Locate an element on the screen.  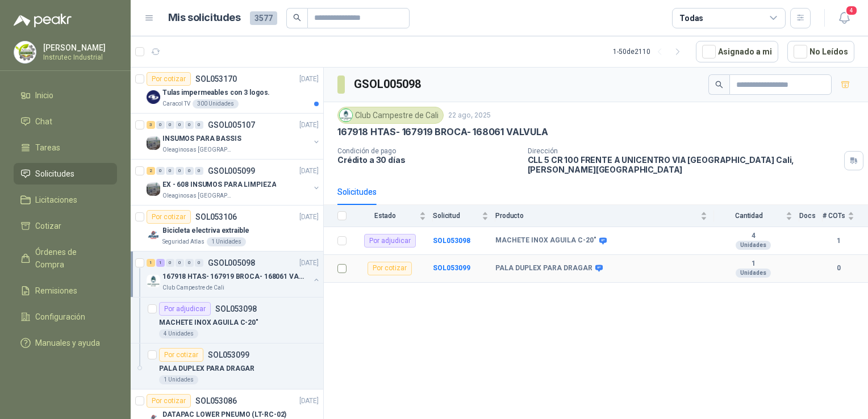
b: MACHETE INOX AGUILA C-20" is located at coordinates (546, 241).